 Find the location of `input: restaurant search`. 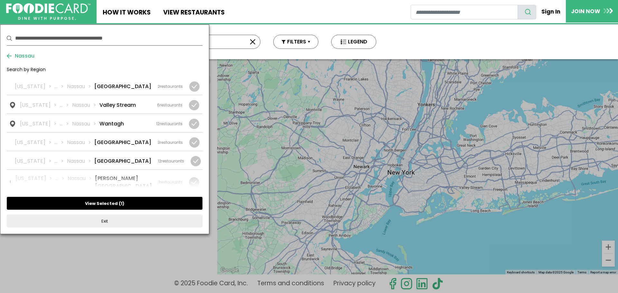

input: restaurant search is located at coordinates (465, 12).